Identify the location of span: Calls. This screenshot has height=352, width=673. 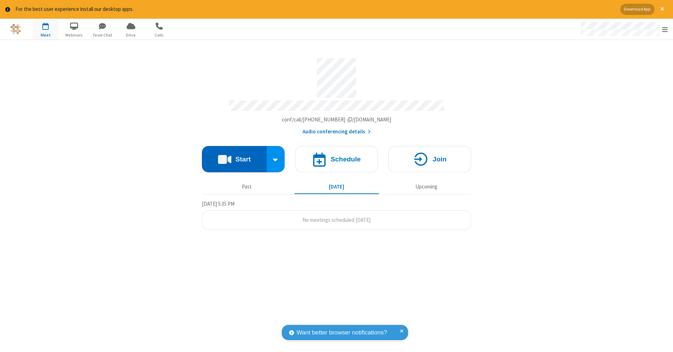
(159, 35).